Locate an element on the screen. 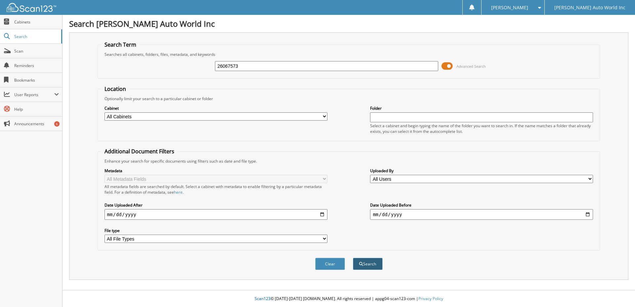 Image resolution: width=635 pixels, height=307 pixels. div: All metadata fields are searched by default. Select a cabinet with metadata to enable filtering b... is located at coordinates (216, 189).